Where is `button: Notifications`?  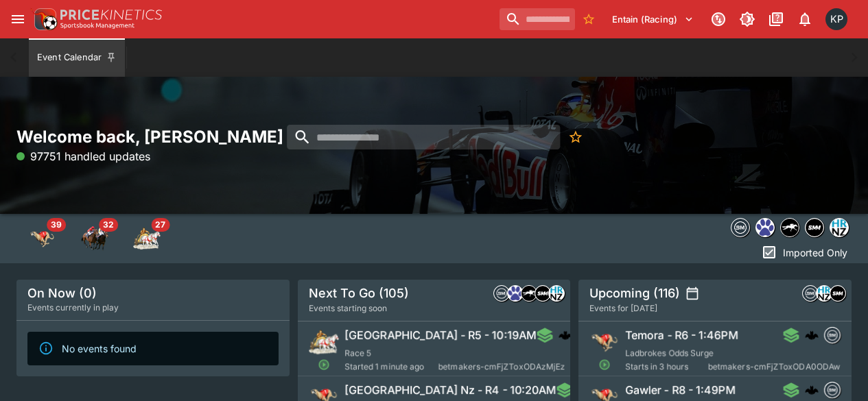 button: Notifications is located at coordinates (805, 19).